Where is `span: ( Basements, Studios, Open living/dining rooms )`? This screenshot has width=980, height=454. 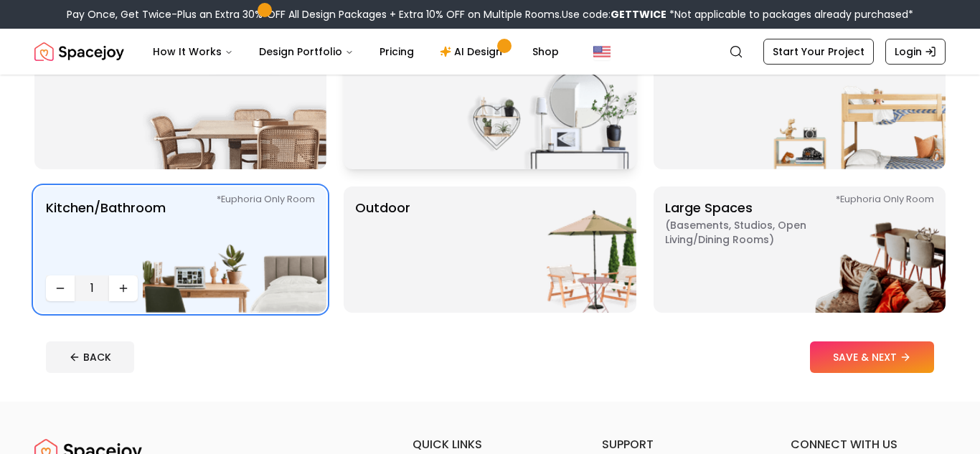 span: ( Basements, Studios, Open living/dining rooms ) is located at coordinates (754, 232).